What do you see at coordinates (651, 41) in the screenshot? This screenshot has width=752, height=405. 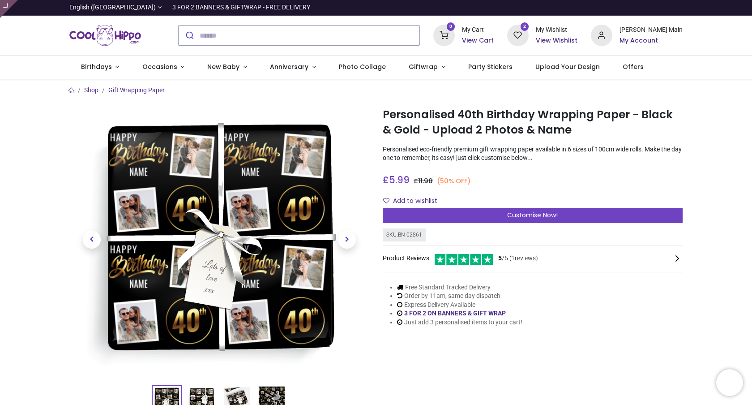 I see `a: My Account` at bounding box center [651, 41].